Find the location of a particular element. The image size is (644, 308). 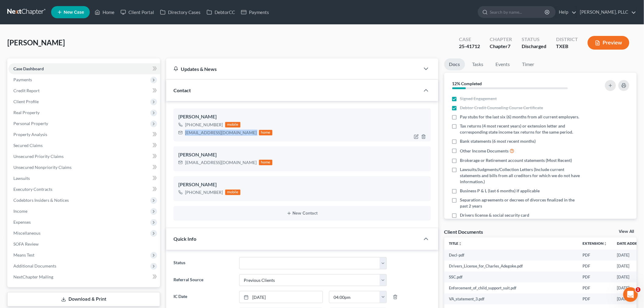

span: 7 is located at coordinates (509, 46).